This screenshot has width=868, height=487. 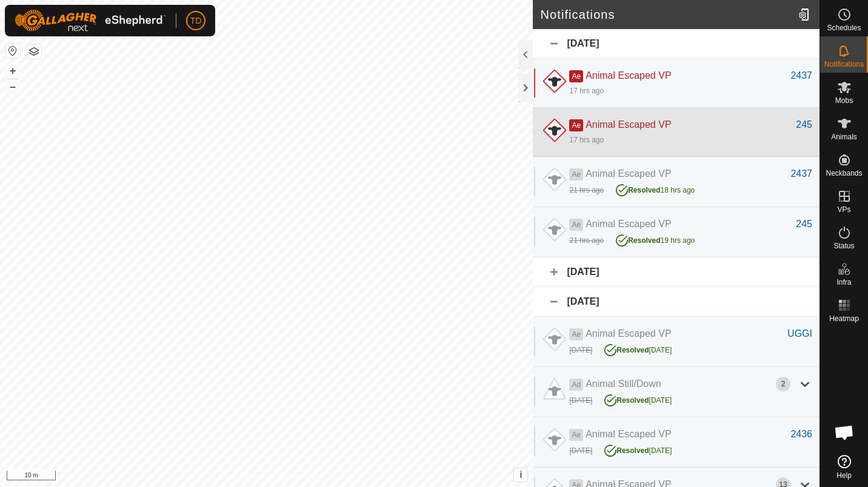 What do you see at coordinates (521, 475) in the screenshot?
I see `button: i` at bounding box center [521, 475].